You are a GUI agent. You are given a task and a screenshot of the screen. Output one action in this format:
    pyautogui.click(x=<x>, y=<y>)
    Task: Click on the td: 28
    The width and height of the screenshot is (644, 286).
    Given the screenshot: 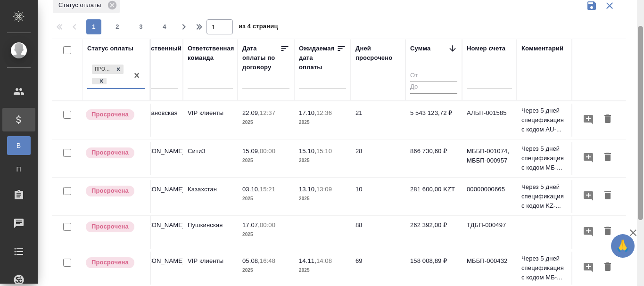 What is the action you would take?
    pyautogui.click(x=378, y=158)
    